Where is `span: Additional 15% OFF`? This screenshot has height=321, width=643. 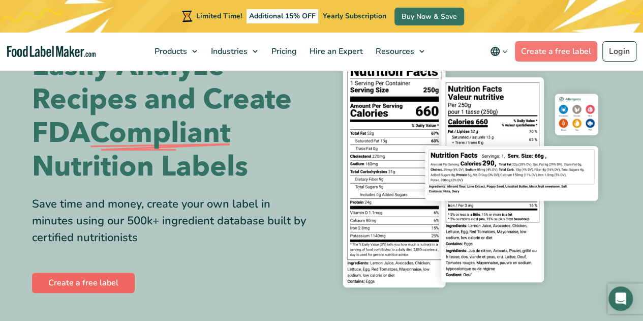
span: Additional 15% OFF is located at coordinates (282, 16).